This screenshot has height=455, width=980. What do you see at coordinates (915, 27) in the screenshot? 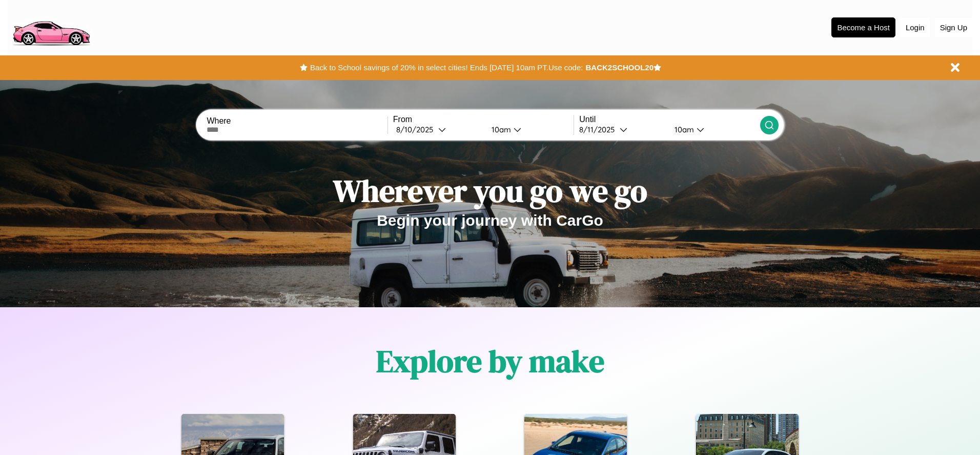
I see `button: Login` at bounding box center [915, 27].